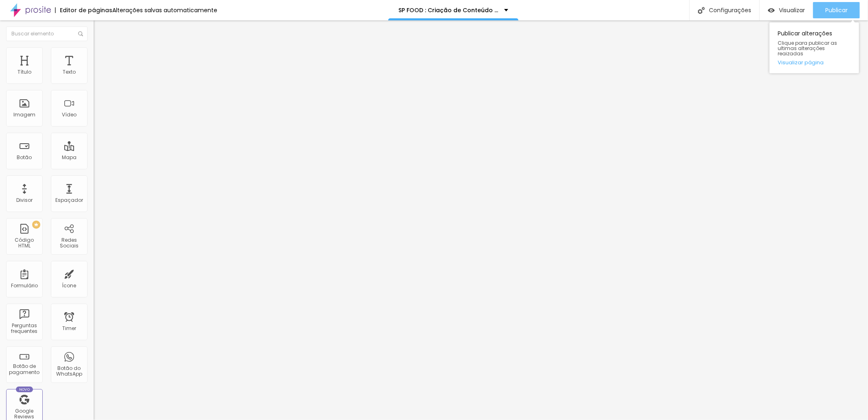 The width and height of the screenshot is (868, 420). I want to click on div: Espaçador, so click(69, 201).